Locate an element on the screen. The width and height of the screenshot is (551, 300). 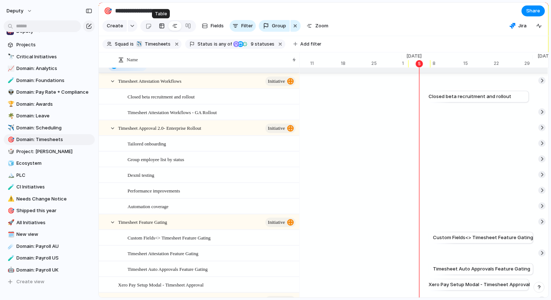
span: Create view is located at coordinates (30, 282).